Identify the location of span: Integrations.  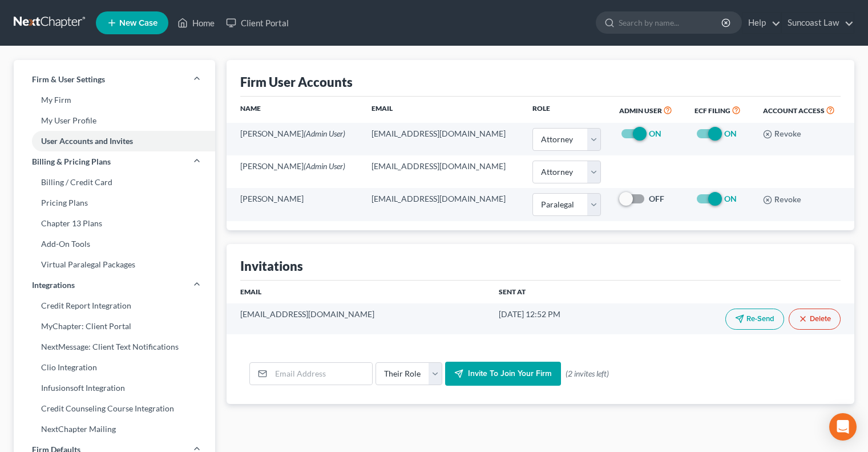
(53, 285).